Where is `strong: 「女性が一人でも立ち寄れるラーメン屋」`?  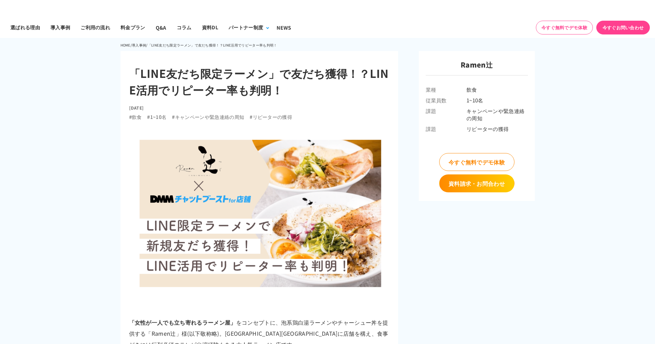
strong: 「女性が一人でも立ち寄れるラーメン屋」 is located at coordinates (183, 323).